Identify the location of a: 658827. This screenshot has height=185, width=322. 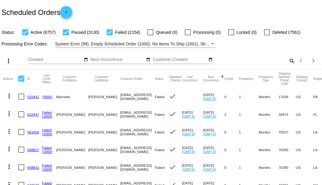
(33, 149).